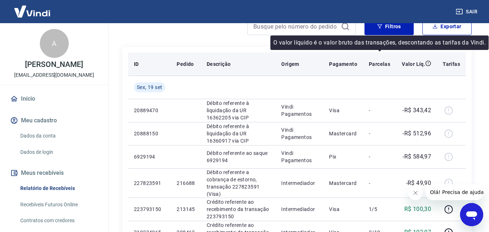 The height and width of the screenshot is (232, 489). What do you see at coordinates (238, 209) in the screenshot?
I see `p: Crédito referente ao recebimento da transação 223793150` at bounding box center [238, 209].